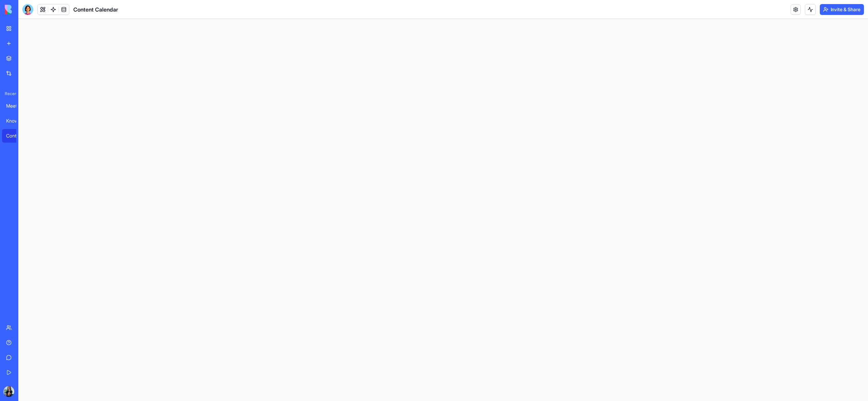 The height and width of the screenshot is (401, 868). What do you see at coordinates (96, 10) in the screenshot?
I see `span: Content Calendar` at bounding box center [96, 10].